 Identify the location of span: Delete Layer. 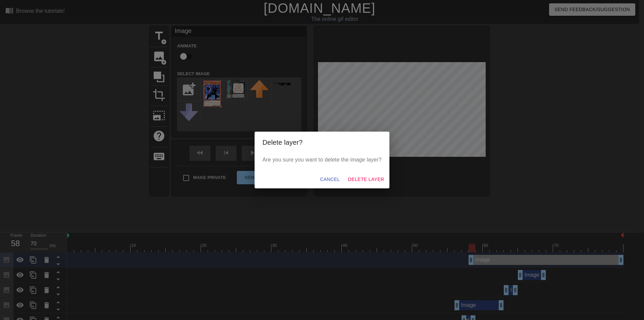
(366, 179).